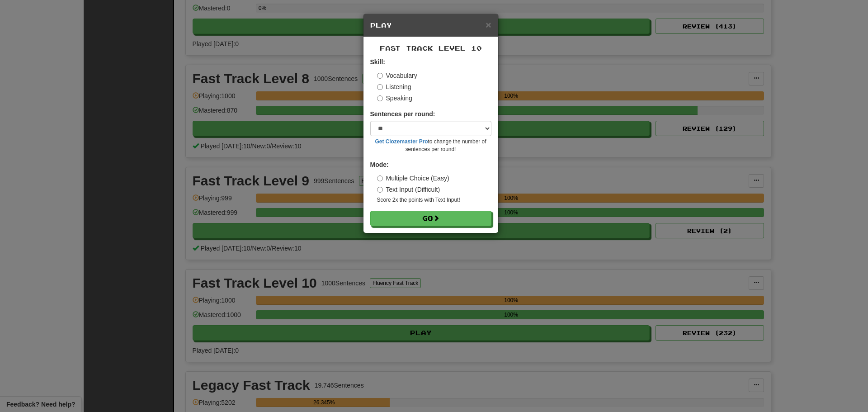  I want to click on label: Sentences per round:, so click(403, 114).